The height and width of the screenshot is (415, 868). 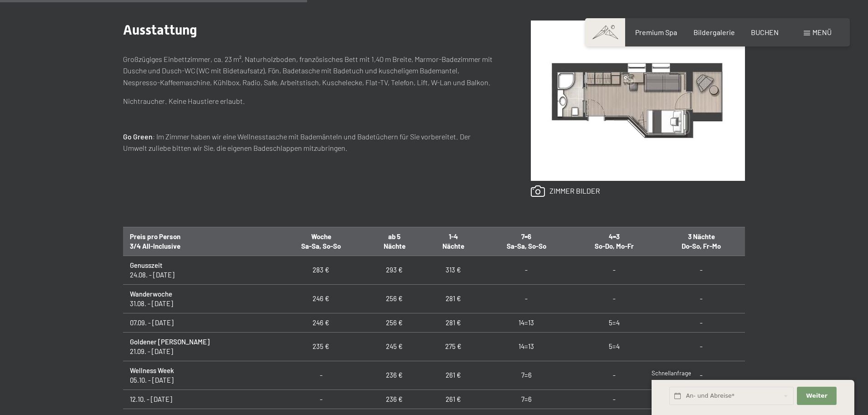 I want to click on button: Weiter, so click(x=816, y=396).